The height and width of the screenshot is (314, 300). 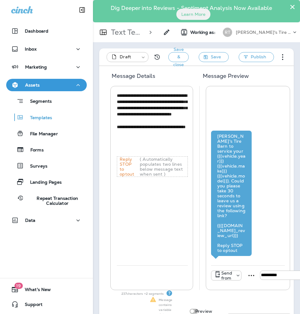 I want to click on button: Assets, so click(x=47, y=85).